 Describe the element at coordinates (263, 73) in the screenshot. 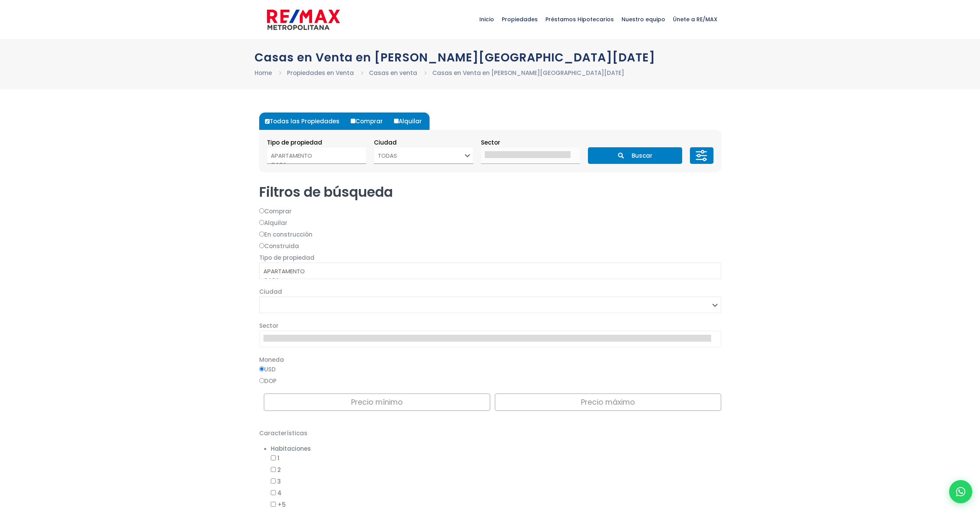

I see `a: Home` at that location.